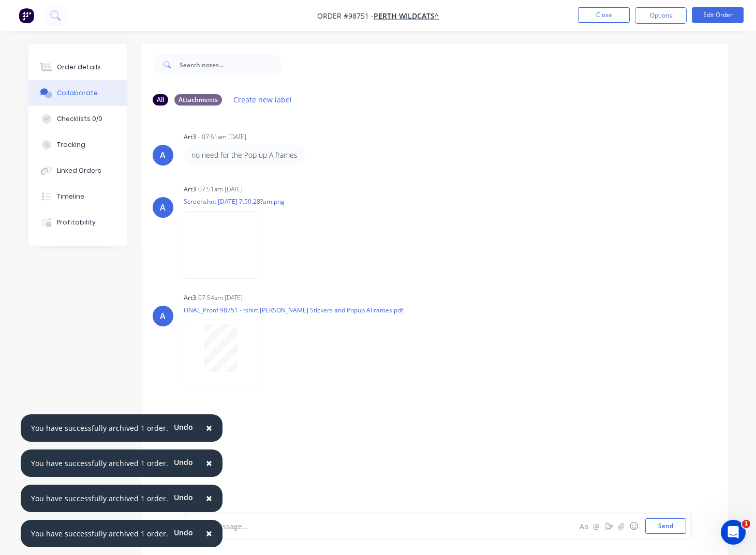 Image resolution: width=756 pixels, height=555 pixels. I want to click on div: Checklists 0/0, so click(80, 119).